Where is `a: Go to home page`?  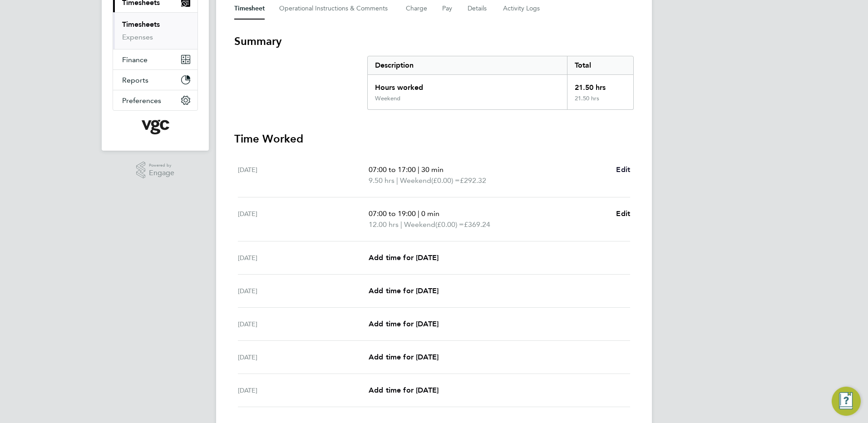 a: Go to home page is located at coordinates (155, 127).